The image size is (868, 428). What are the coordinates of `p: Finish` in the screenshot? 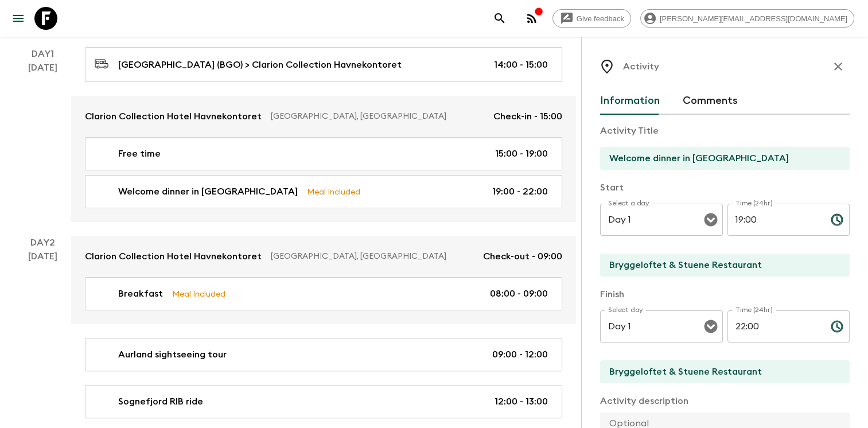 It's located at (724, 294).